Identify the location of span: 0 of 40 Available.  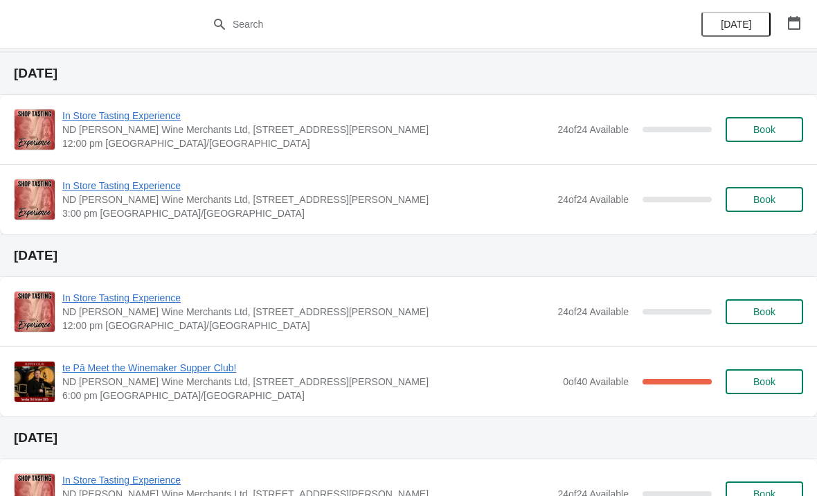
(595, 382).